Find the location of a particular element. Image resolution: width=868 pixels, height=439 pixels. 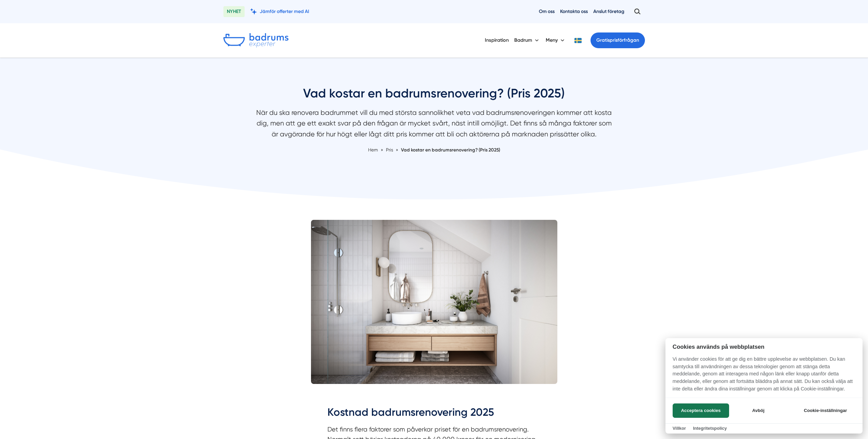

p: Vi använder cookies för att ge dig en bättre upplevelse av webbplatsen. Du kan samtycka till anvä... is located at coordinates (765, 377).